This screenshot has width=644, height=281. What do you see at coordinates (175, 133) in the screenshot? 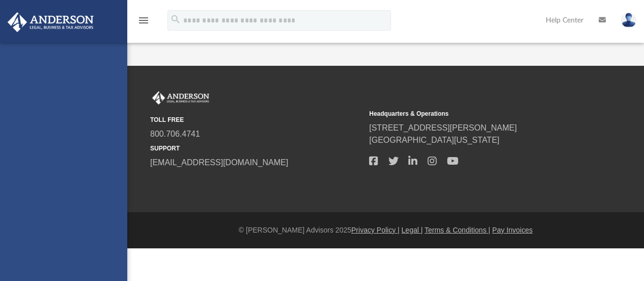
I see `a: 800.706.4741` at bounding box center [175, 133].